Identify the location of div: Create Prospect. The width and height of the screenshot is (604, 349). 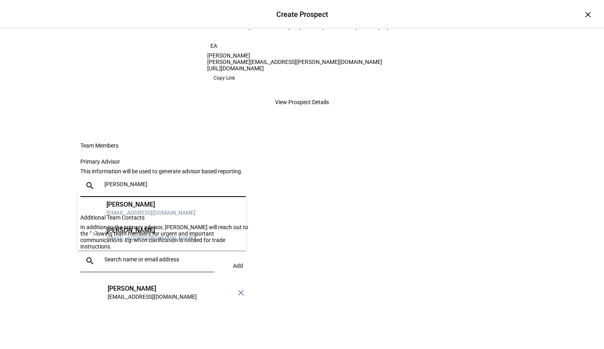
(302, 14).